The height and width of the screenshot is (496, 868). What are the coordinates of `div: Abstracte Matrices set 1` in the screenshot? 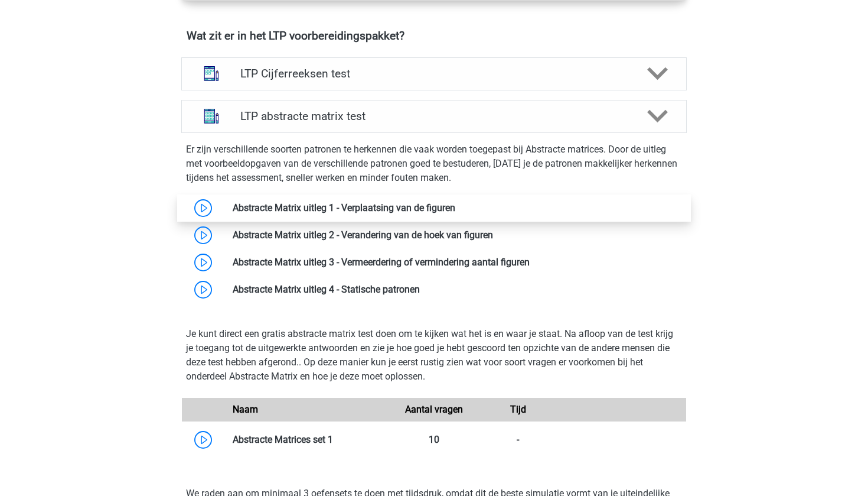 It's located at (308, 440).